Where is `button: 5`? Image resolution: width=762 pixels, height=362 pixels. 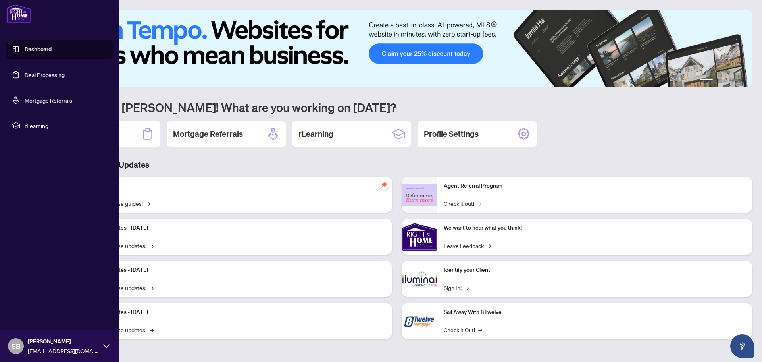 button: 5 is located at coordinates (737, 81).